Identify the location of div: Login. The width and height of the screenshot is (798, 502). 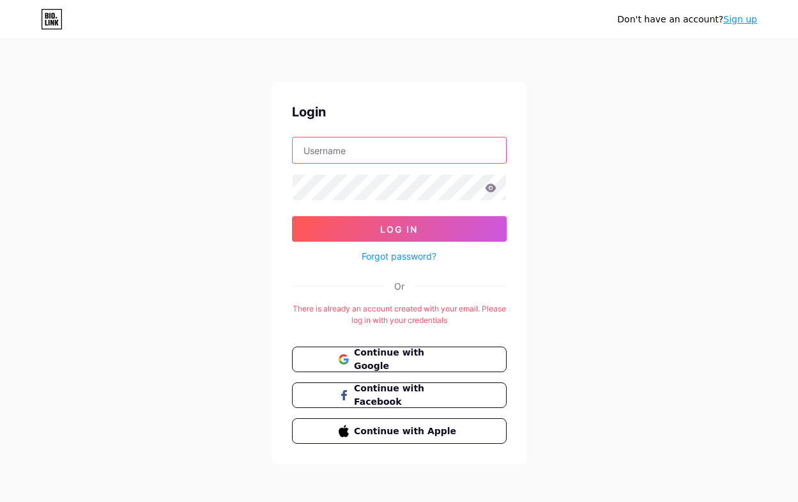
(399, 112).